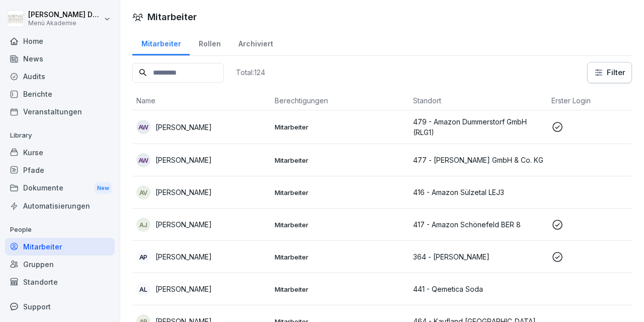 The height and width of the screenshot is (322, 644). What do you see at coordinates (478, 224) in the screenshot?
I see `p: 417 - Amazon Schönefeld BER 8` at bounding box center [478, 224].